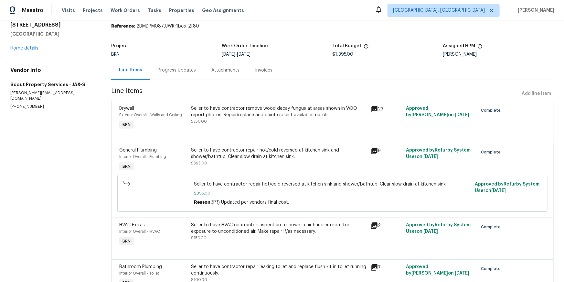  Describe the element at coordinates (279, 228) in the screenshot. I see `div: Seller to have HVAC contractor inspect area shown in air handler room for exposure to uncondition...` at that location.